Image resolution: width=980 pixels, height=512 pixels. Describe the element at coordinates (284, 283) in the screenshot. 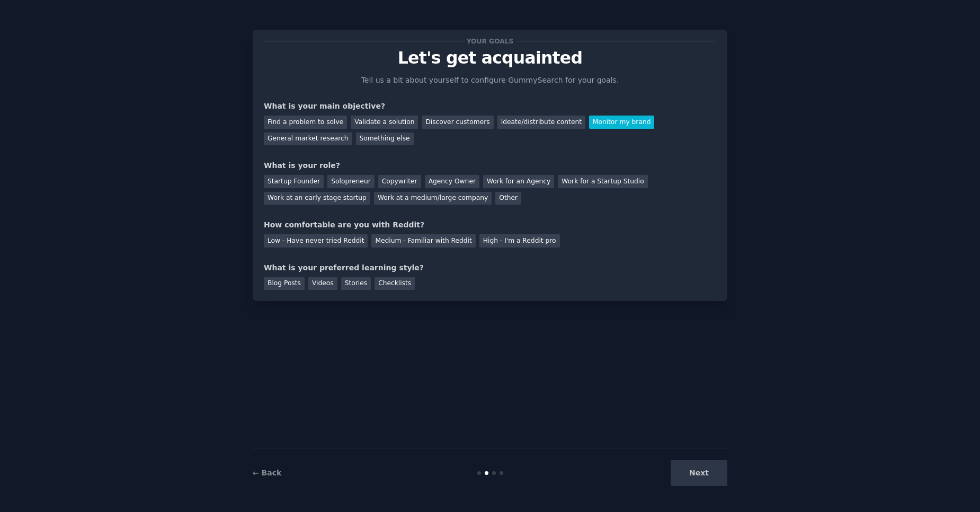

I see `div: Blog Posts` at that location.